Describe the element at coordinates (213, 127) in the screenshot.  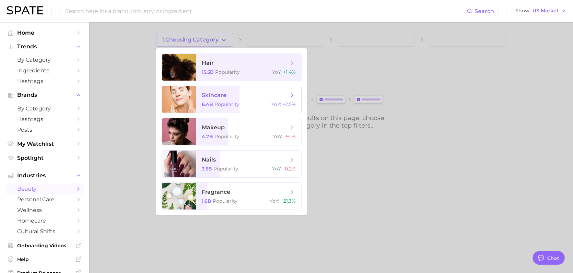
I see `span: makeup` at that location.